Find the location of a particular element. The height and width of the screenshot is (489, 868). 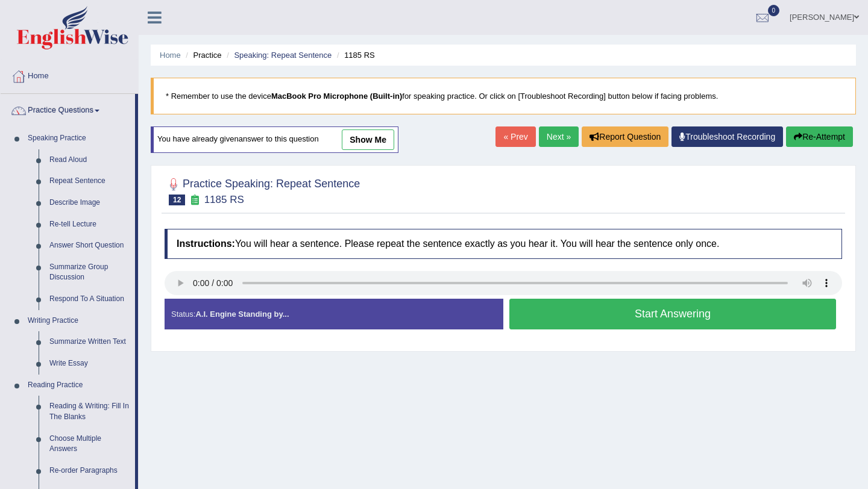

a: Re-order Paragraphs is located at coordinates (89, 471).